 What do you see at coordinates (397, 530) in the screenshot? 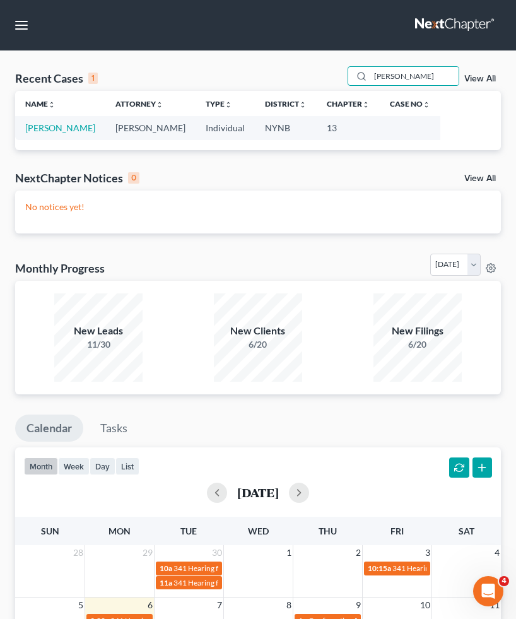
I see `span: Fri` at bounding box center [397, 530].